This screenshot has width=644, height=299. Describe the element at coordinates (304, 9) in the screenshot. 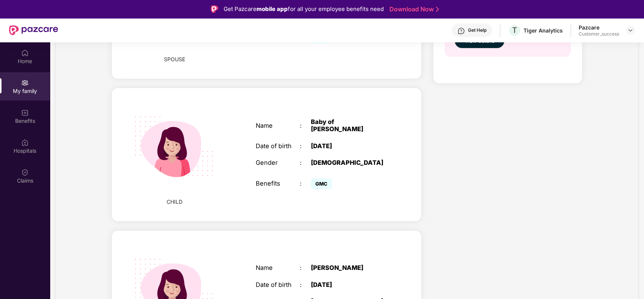

I see `div: Get Pazcare for all your employee benefits need` at that location.